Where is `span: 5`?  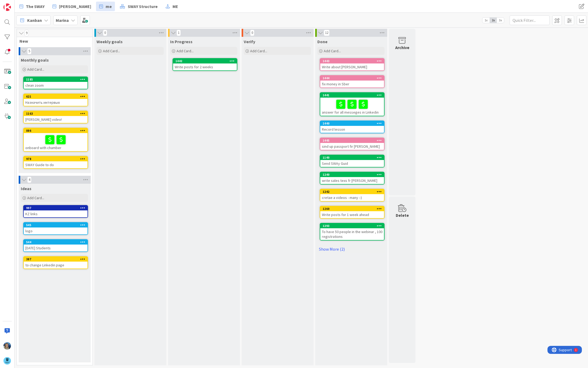
span: 5 is located at coordinates (29, 51).